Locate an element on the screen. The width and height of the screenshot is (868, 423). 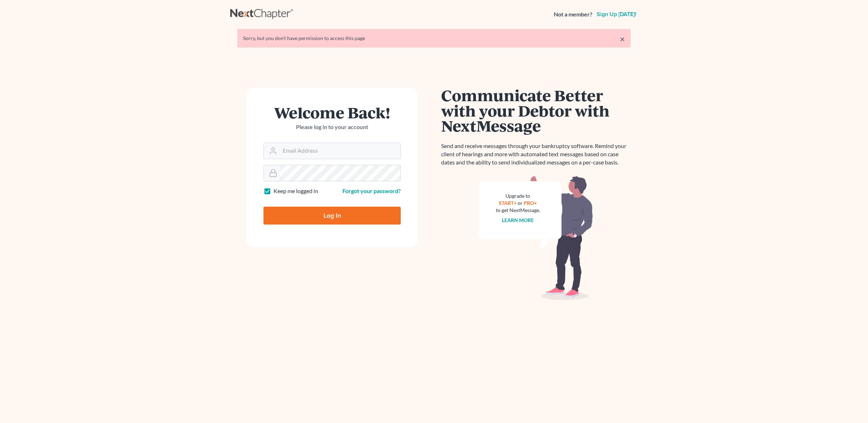
p: Send and receive messages through your bankruptcy software. Remind your client of hearings and mo... is located at coordinates (536, 154).